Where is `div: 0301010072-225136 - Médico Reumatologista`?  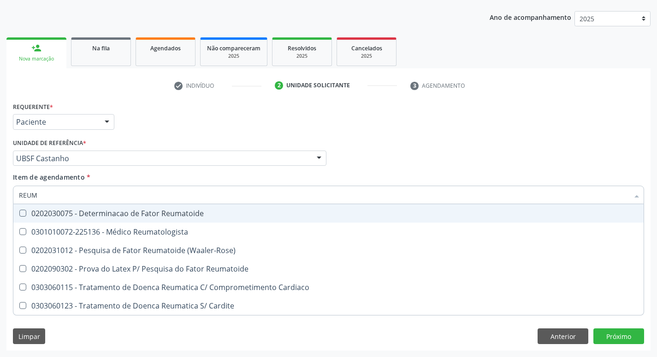 div: 0301010072-225136 - Médico Reumatologista is located at coordinates (328, 232).